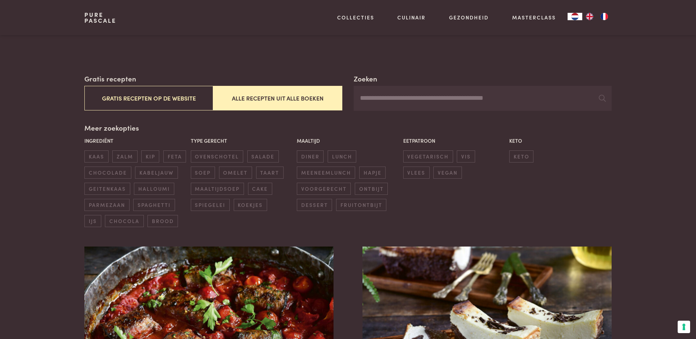  Describe the element at coordinates (217, 189) in the screenshot. I see `span: maaltijdsoep` at that location.